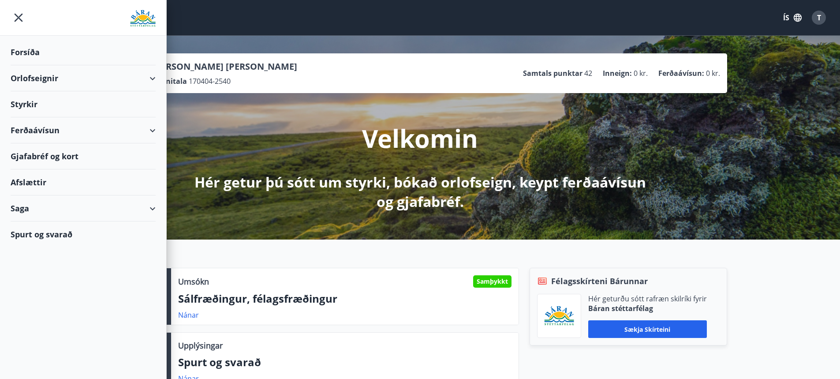 The width and height of the screenshot is (840, 379). I want to click on p: Upplýsingar, so click(200, 345).